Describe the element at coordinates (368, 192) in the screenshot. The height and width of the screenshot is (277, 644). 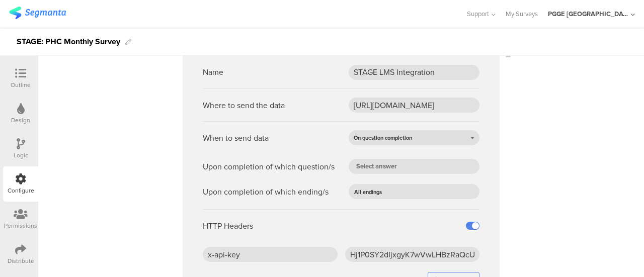
I see `span: All endings` at that location.